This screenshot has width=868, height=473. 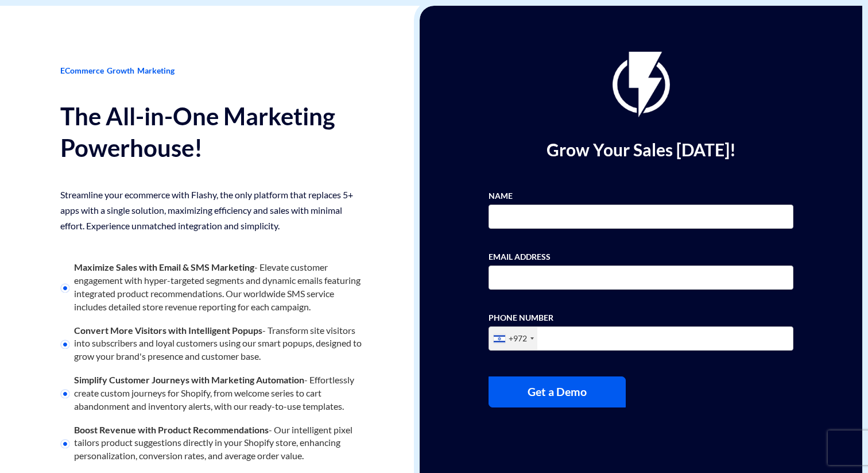 I want to click on p: Streamline your ecommerce with Flashy, the only platform that replaces 5+ apps with a single solu..., so click(x=212, y=210).